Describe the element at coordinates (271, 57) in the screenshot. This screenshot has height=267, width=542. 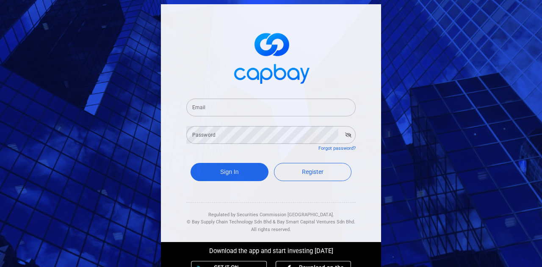
I see `img: logo` at that location.